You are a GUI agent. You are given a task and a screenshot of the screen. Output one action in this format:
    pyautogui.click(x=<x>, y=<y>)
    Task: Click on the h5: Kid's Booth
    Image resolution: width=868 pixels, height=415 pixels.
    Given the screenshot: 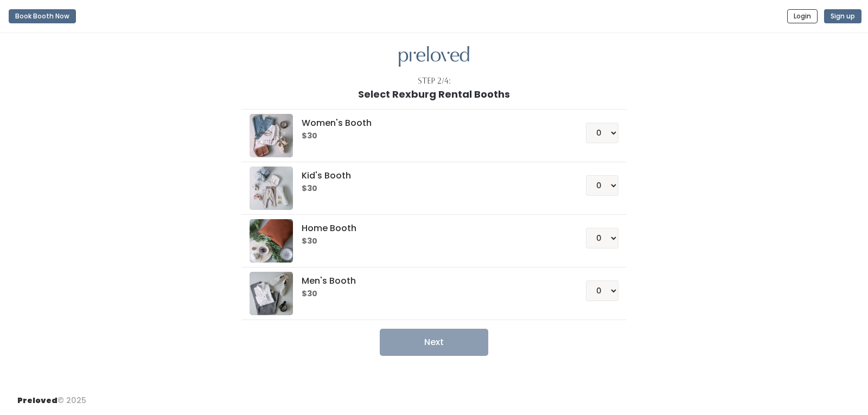 What is the action you would take?
    pyautogui.click(x=430, y=176)
    